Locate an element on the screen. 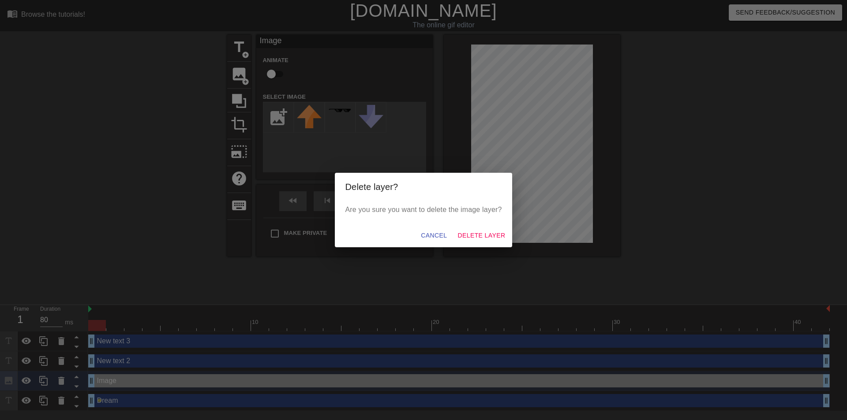 The image size is (847, 420). span: Cancel is located at coordinates (433, 235).